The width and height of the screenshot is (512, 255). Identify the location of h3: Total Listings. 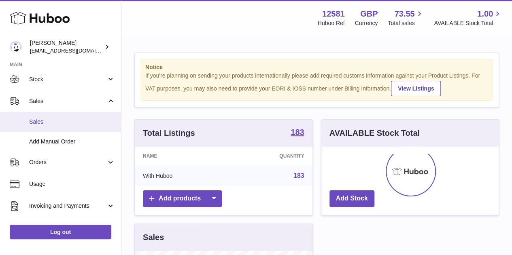
(169, 133).